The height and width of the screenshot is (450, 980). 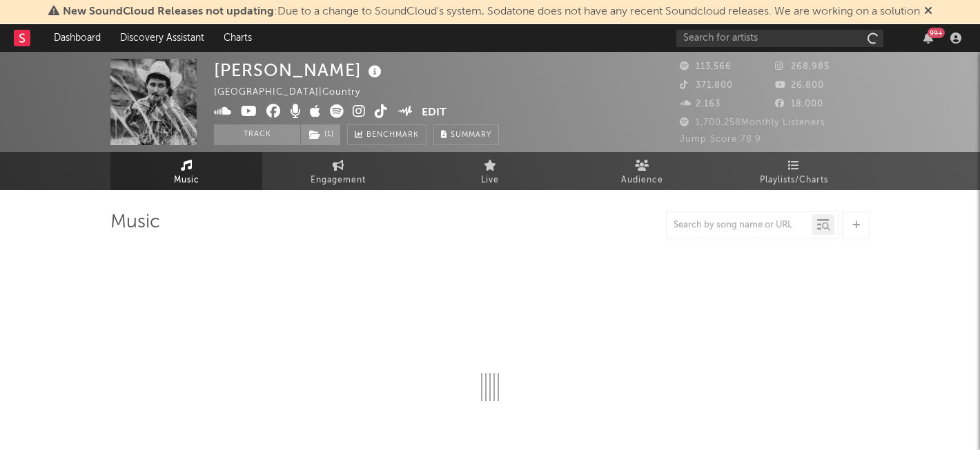 I want to click on a: Engagement, so click(x=338, y=171).